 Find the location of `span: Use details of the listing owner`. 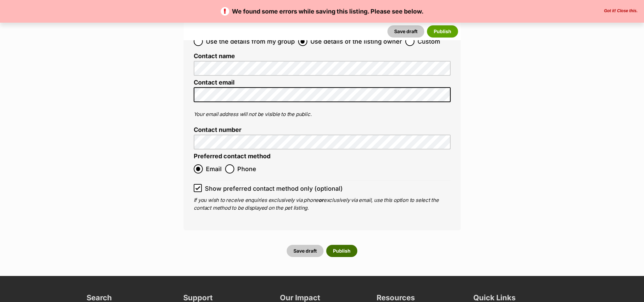

span: Use details of the listing owner is located at coordinates (356, 41).